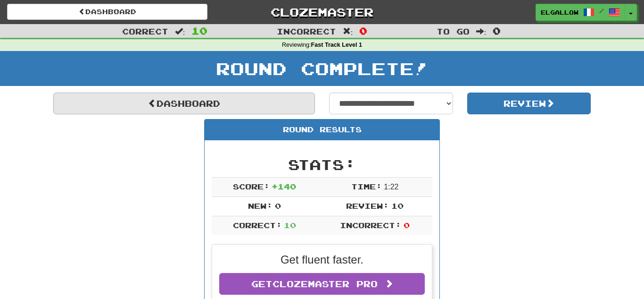 The width and height of the screenshot is (644, 299). I want to click on span: To go, so click(453, 31).